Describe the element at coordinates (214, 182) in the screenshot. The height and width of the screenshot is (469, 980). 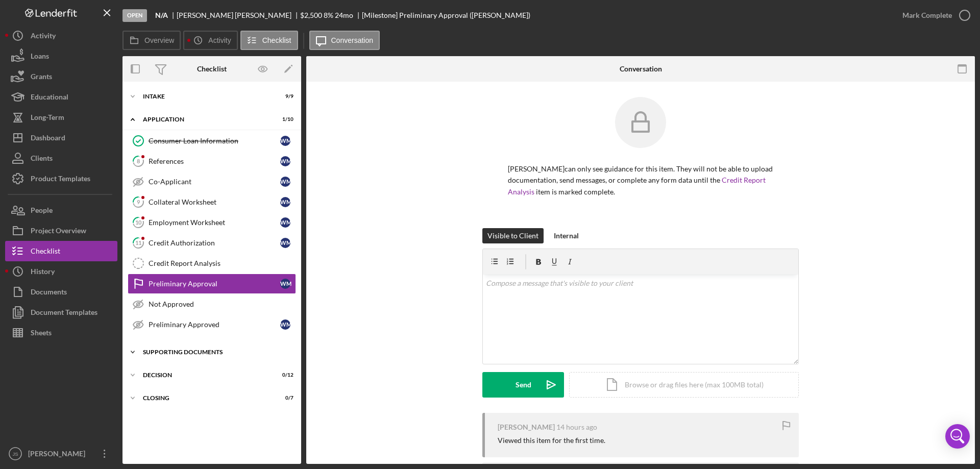
I see `div: Co-Applicant` at that location.